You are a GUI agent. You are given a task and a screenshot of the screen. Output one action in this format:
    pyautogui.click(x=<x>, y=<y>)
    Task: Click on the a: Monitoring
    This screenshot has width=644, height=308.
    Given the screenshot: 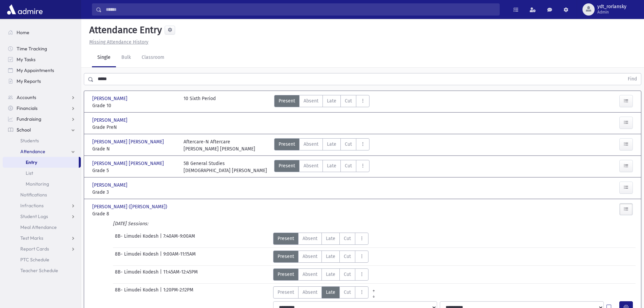 What is the action you would take?
    pyautogui.click(x=42, y=184)
    